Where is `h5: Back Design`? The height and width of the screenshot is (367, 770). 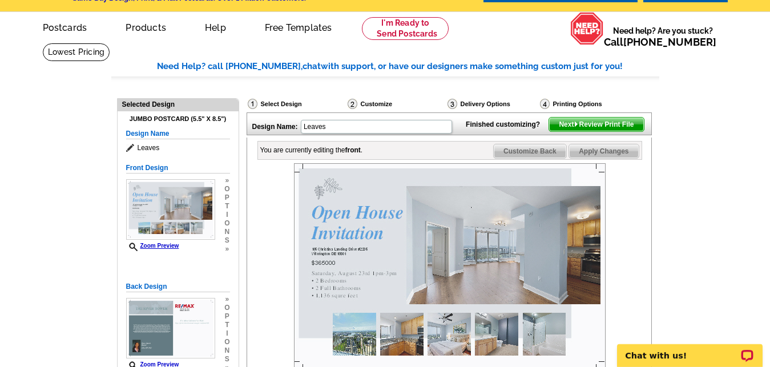 h5: Back Design is located at coordinates (178, 287).